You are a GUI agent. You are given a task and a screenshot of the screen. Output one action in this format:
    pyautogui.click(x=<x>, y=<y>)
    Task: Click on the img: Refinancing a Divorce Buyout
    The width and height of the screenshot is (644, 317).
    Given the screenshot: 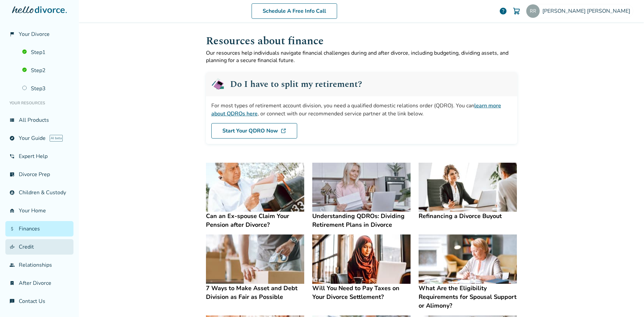 What is the action you would take?
    pyautogui.click(x=468, y=187)
    